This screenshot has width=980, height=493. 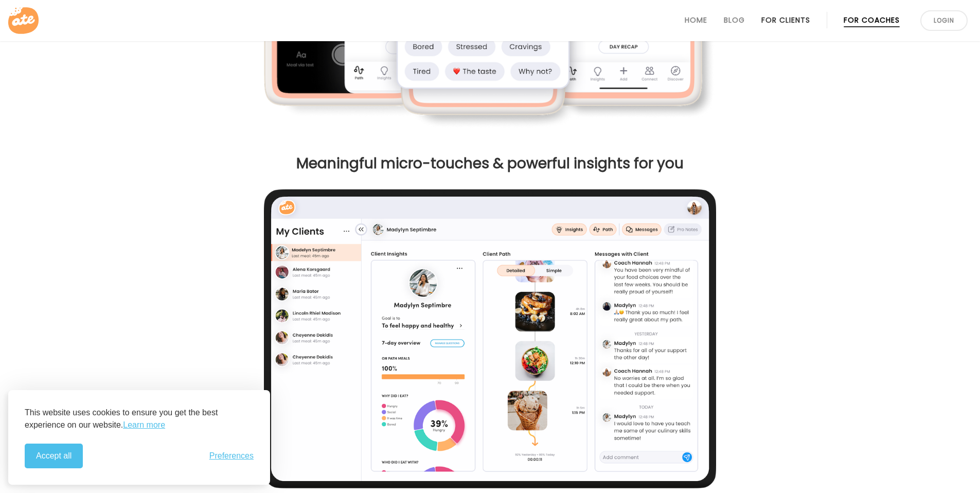 What do you see at coordinates (944, 21) in the screenshot?
I see `a: Login` at bounding box center [944, 21].